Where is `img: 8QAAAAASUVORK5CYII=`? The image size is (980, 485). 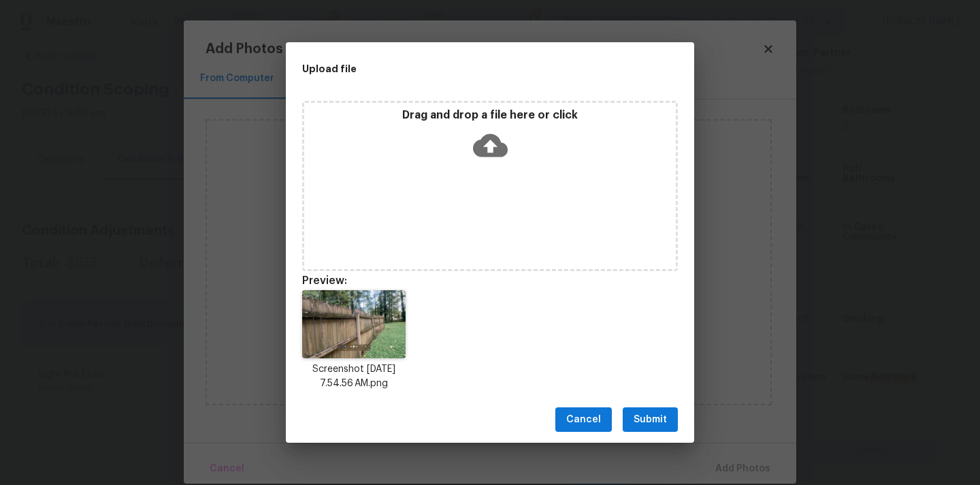
img: 8QAAAAASUVORK5CYII= is located at coordinates (354, 325).